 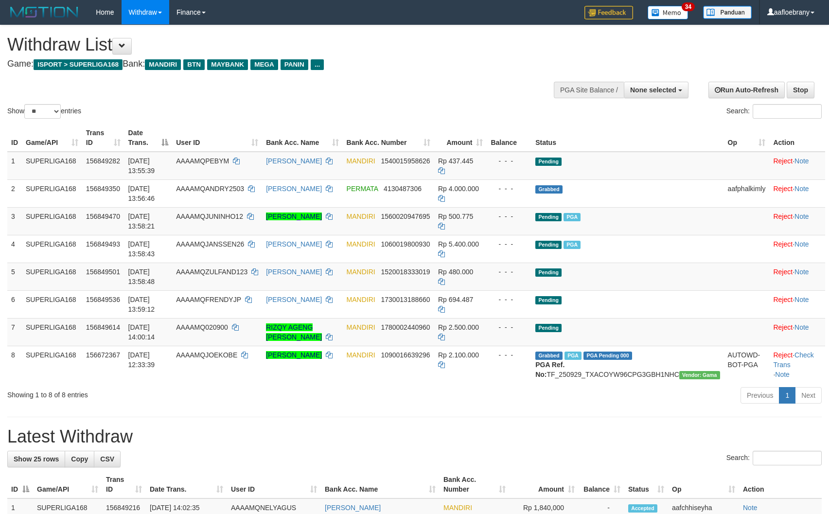 What do you see at coordinates (760, 395) in the screenshot?
I see `a: Previous` at bounding box center [760, 395].